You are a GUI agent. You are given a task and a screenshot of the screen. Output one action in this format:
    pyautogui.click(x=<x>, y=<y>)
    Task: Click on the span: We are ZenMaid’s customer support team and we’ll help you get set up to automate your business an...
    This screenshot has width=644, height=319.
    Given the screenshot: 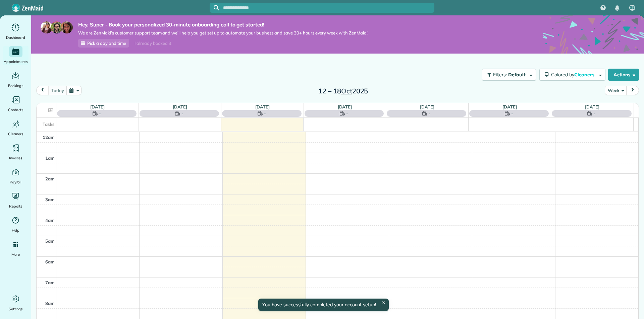 What is the action you would take?
    pyautogui.click(x=223, y=33)
    